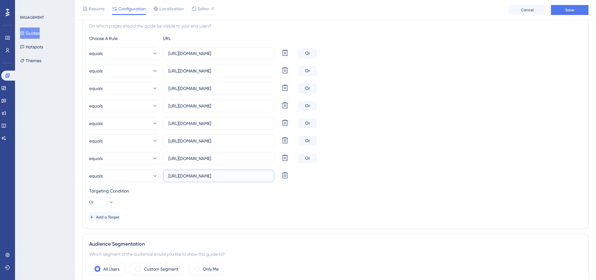  I want to click on button: Add a Target, so click(104, 217).